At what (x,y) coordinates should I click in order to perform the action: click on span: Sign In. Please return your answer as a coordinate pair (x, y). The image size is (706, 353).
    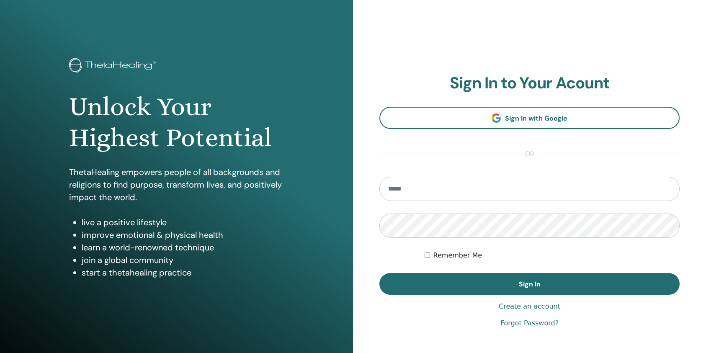
    Looking at the image, I should click on (530, 284).